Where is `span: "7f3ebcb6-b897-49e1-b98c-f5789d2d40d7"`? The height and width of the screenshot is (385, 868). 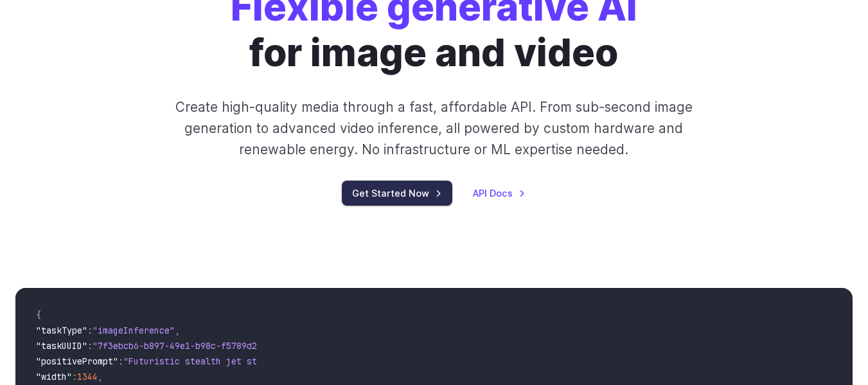 span: "7f3ebcb6-b897-49e1-b98c-f5789d2d40d7" is located at coordinates (190, 346).